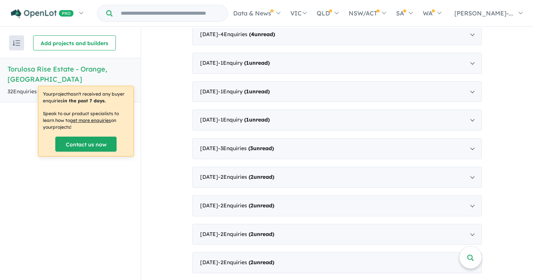 The height and width of the screenshot is (280, 533). Describe the element at coordinates (86, 120) in the screenshot. I see `p: Speak to our product specialists to learn how to on your projects !` at that location.